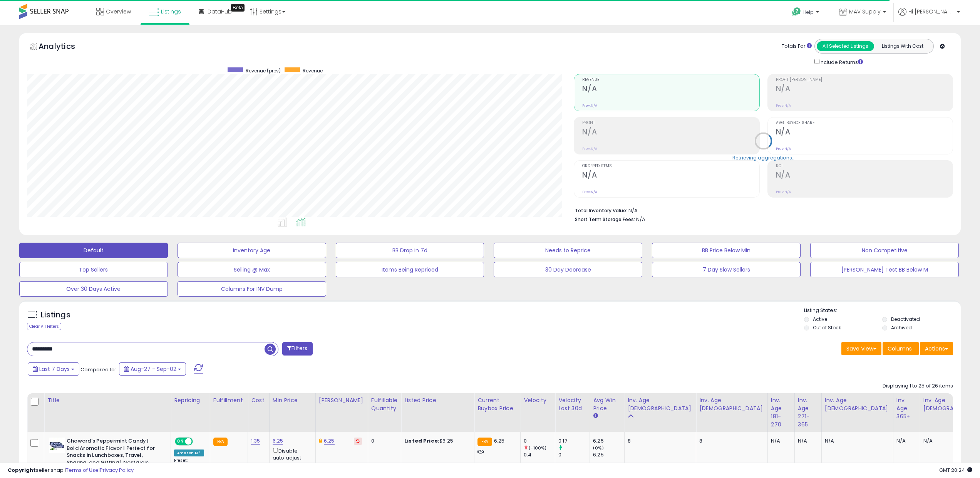 Image resolution: width=980 pixels, height=478 pixels. Describe the element at coordinates (82, 470) in the screenshot. I see `a: Terms of Use` at that location.